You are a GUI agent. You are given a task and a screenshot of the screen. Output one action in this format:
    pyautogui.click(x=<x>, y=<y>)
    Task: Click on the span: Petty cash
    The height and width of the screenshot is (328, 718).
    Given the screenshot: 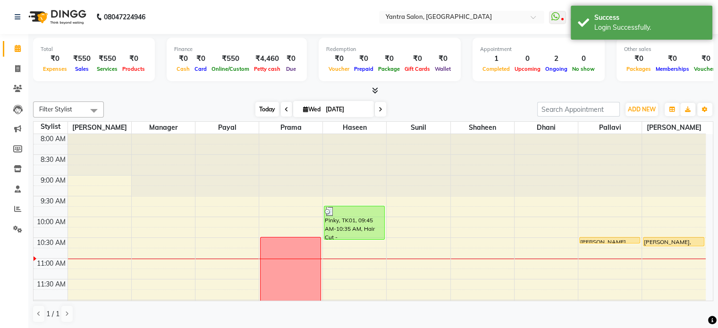 What is the action you would take?
    pyautogui.click(x=267, y=69)
    